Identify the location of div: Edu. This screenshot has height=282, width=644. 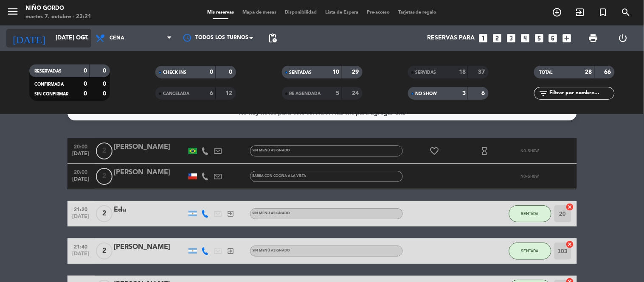
(150, 210).